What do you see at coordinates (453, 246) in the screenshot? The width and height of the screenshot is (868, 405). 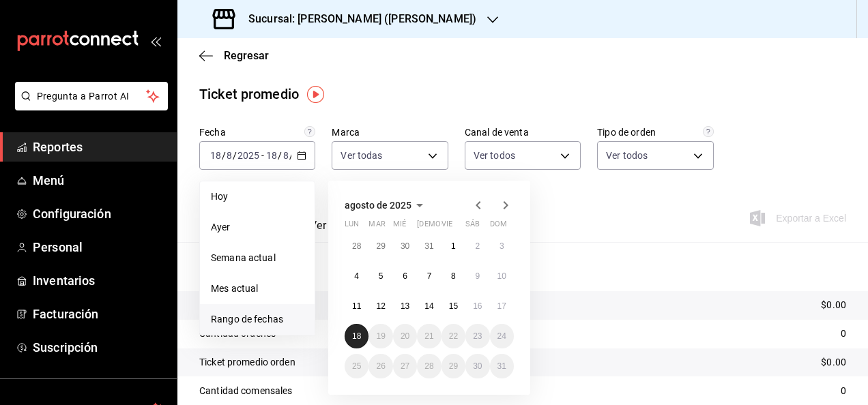 I see `abbr: 1 de agosto de 2025` at bounding box center [453, 246].